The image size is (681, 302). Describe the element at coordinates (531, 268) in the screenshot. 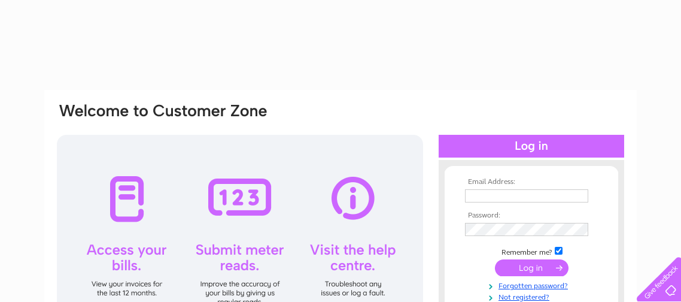

I see `input: Submit` at that location.